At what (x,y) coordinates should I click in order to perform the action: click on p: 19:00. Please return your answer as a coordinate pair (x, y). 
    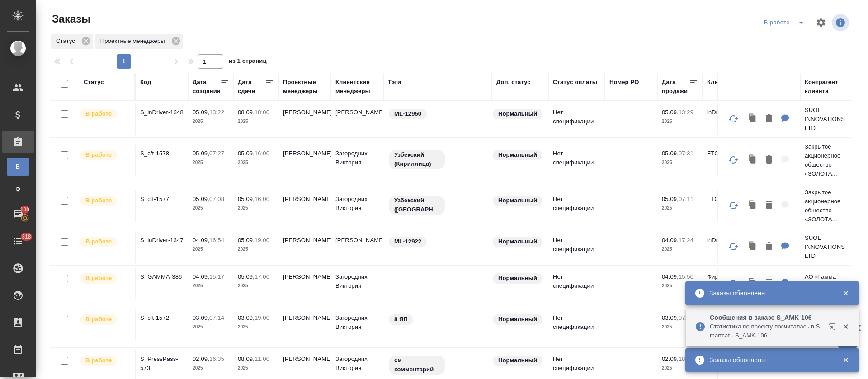
    Looking at the image, I should click on (262, 240).